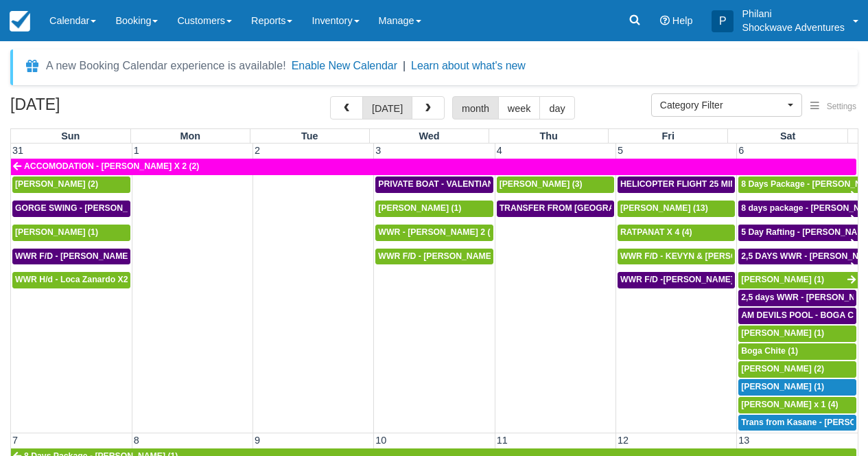 This screenshot has height=456, width=868. I want to click on span: 6, so click(741, 151).